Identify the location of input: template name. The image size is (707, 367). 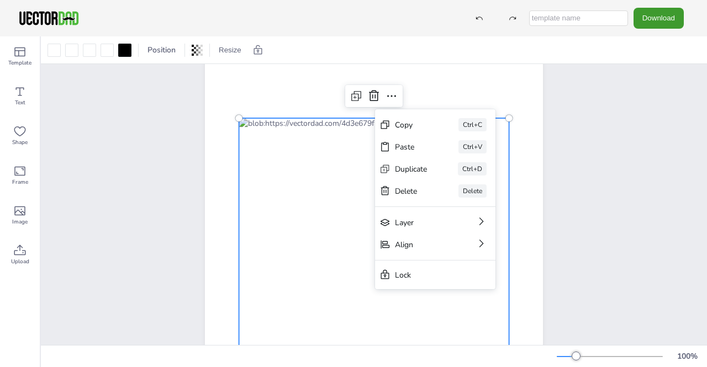
(578, 18).